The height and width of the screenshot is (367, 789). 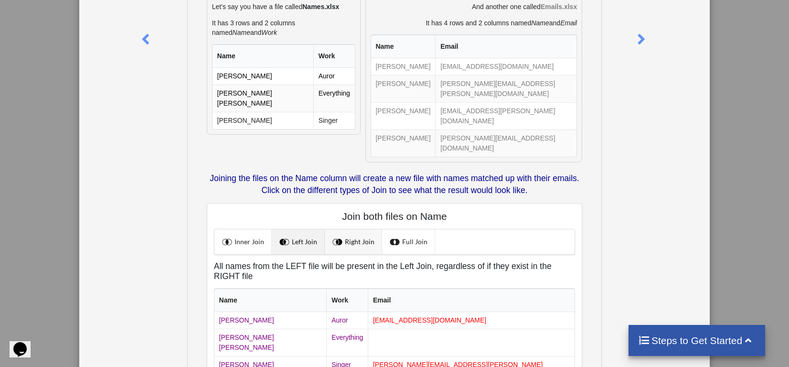 What do you see at coordinates (408, 242) in the screenshot?
I see `a: Full Join` at bounding box center [408, 242].